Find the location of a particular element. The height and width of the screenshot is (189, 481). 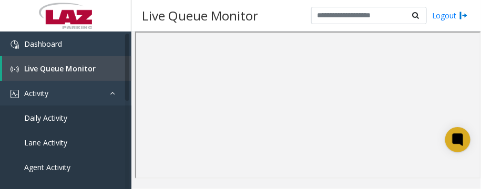

span: Agent Activity is located at coordinates (47, 167).